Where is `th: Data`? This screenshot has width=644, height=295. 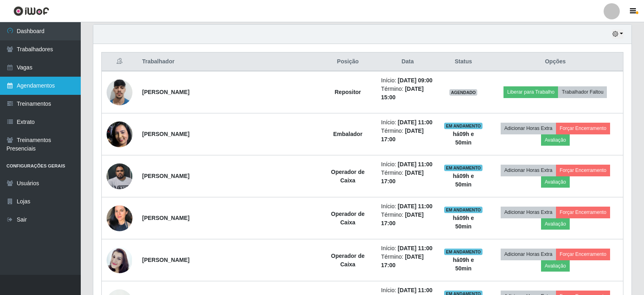 th: Data is located at coordinates (408, 62).